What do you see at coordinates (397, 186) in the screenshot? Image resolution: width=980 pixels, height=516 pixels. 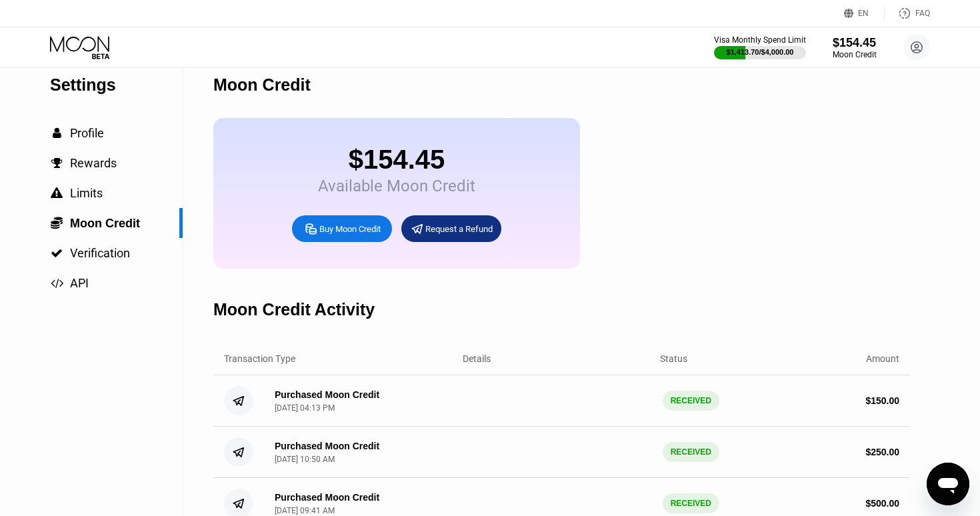 I see `div: Available Moon Credit` at bounding box center [397, 186].